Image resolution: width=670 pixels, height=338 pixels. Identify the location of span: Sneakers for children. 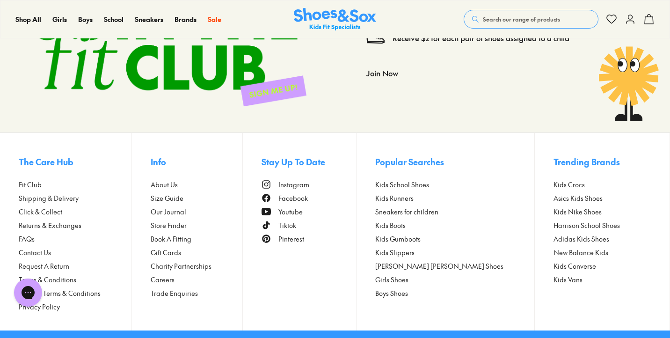
(407, 212).